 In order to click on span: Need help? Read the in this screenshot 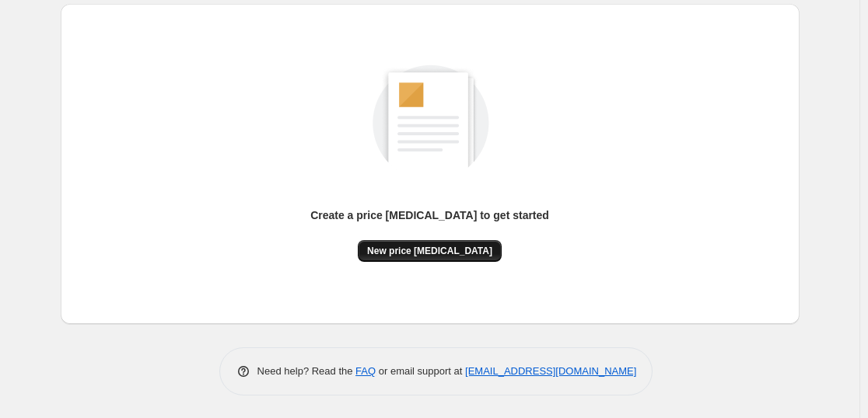, I will do `click(307, 371)`.